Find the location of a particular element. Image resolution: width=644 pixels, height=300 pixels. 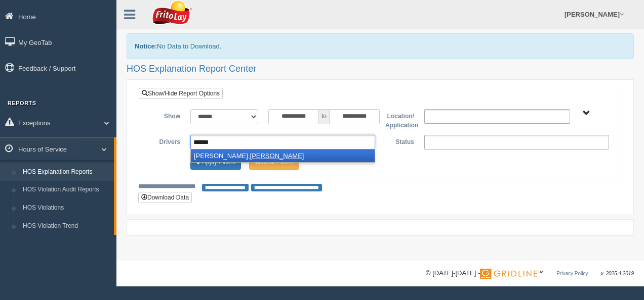

div: No Data to Download. is located at coordinates (381, 46).